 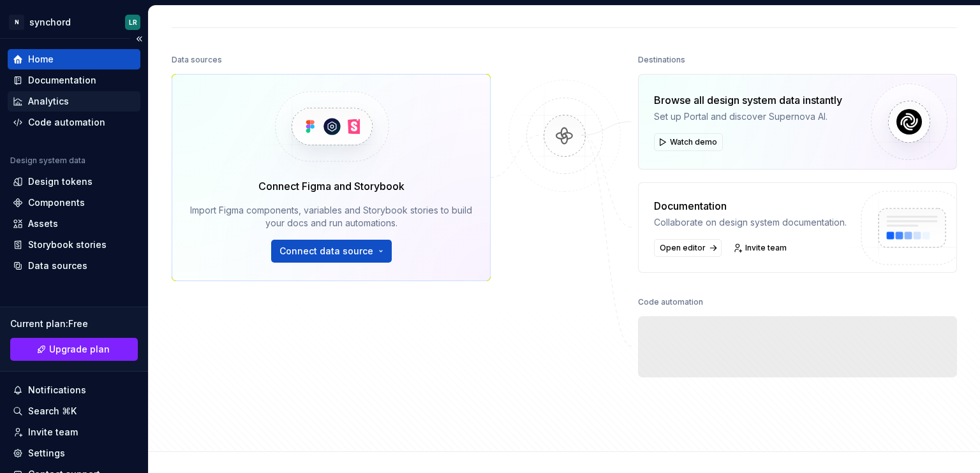 I want to click on span: Open editor, so click(x=682, y=248).